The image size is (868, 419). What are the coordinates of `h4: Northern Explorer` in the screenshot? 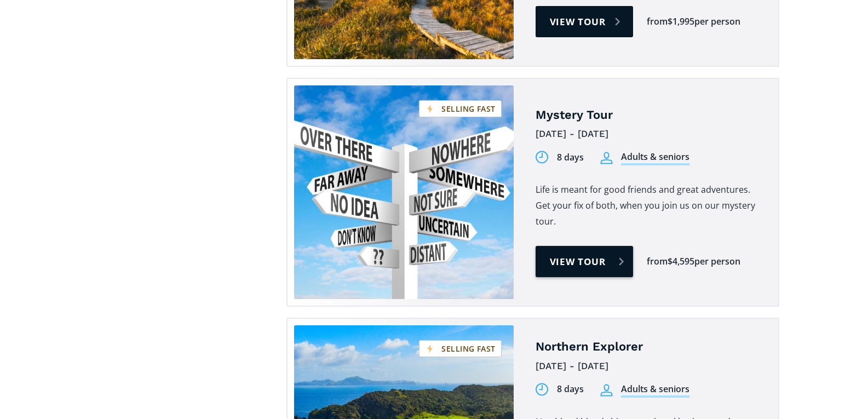 It's located at (648, 347).